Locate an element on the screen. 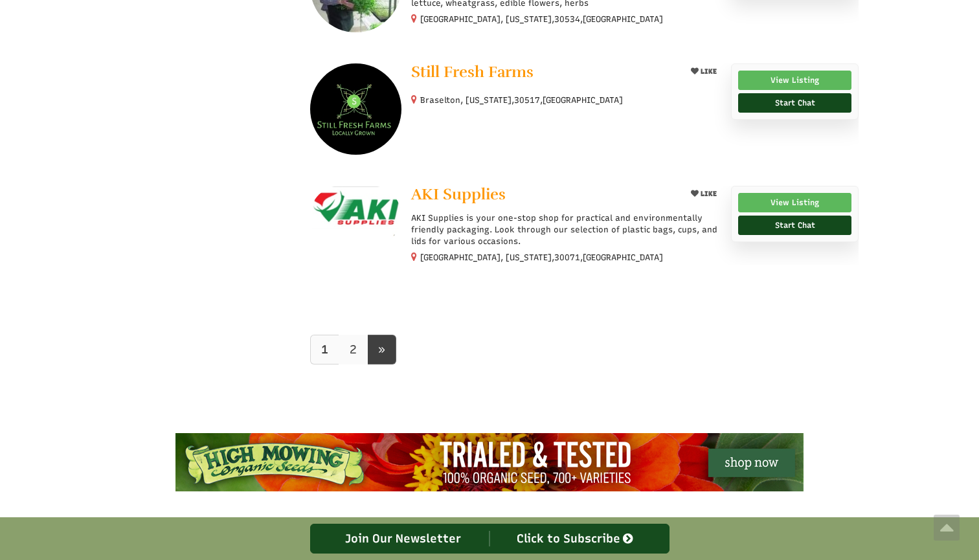 Image resolution: width=979 pixels, height=560 pixels. div: Join Our Newsletter is located at coordinates (403, 538).